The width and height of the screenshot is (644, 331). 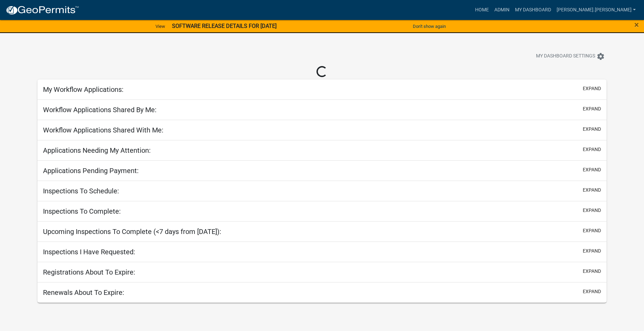 What do you see at coordinates (636, 24) in the screenshot?
I see `button: Close` at bounding box center [636, 24].